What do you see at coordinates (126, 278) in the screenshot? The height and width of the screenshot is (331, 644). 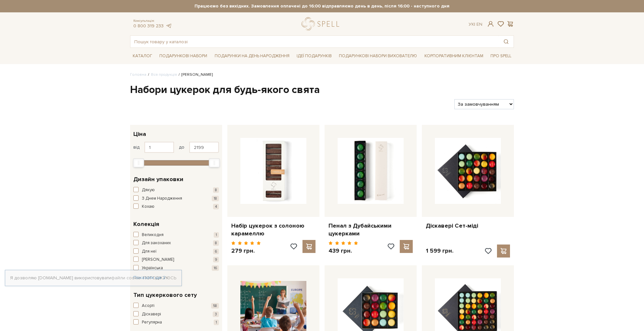 I see `a: файли cookie` at bounding box center [126, 278].